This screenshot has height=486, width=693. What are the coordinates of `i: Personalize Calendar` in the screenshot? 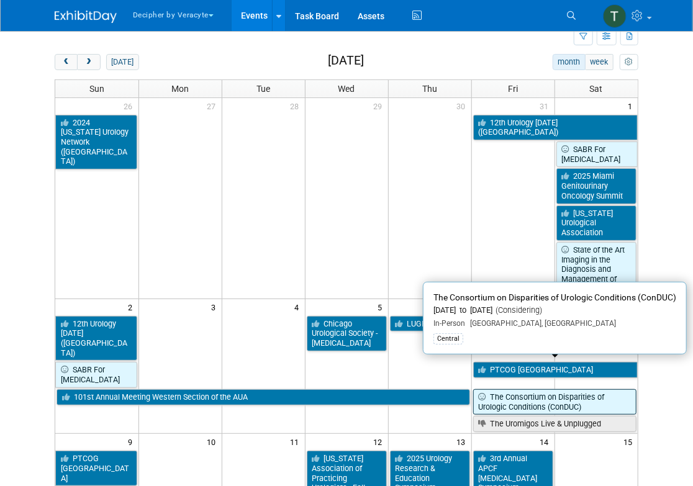 It's located at (628, 62).